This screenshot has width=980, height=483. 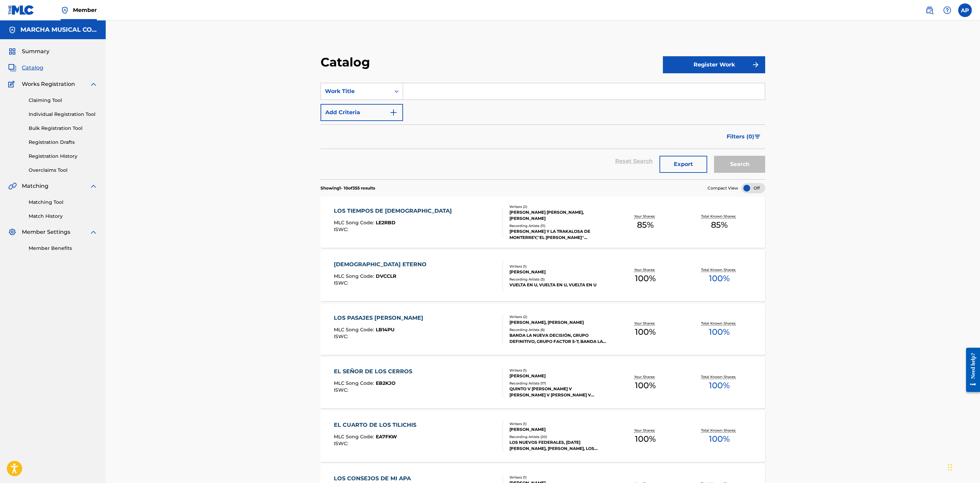 I want to click on a: Matching Tool, so click(x=64, y=202).